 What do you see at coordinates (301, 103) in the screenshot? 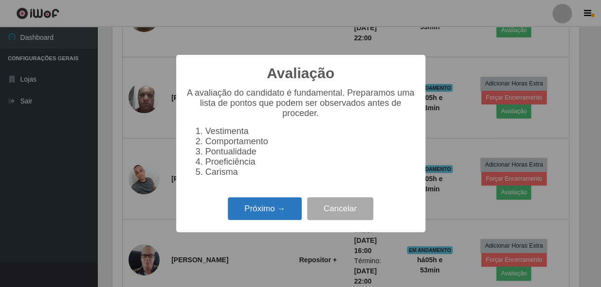
I see `p: A avaliação do candidato é fundamental. Preparamos uma lista de pontos que podem ser observados a...` at bounding box center [301, 103].